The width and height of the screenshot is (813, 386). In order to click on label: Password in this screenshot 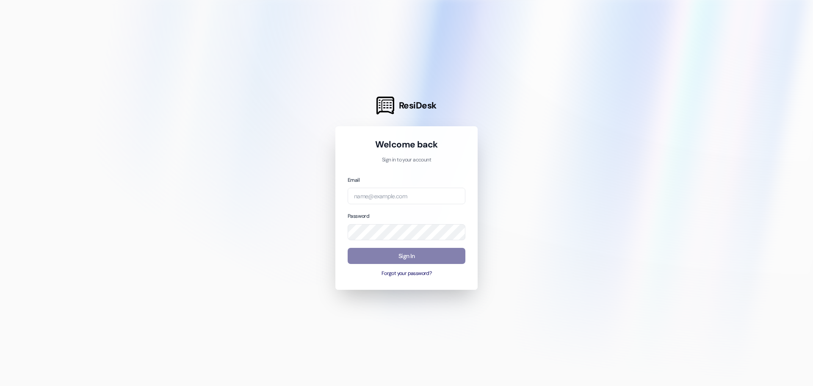, I will do `click(358, 216)`.